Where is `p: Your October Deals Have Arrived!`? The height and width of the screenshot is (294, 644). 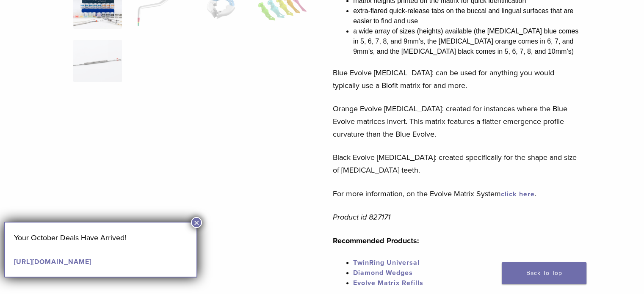 p: Your October Deals Have Arrived! is located at coordinates (101, 238).